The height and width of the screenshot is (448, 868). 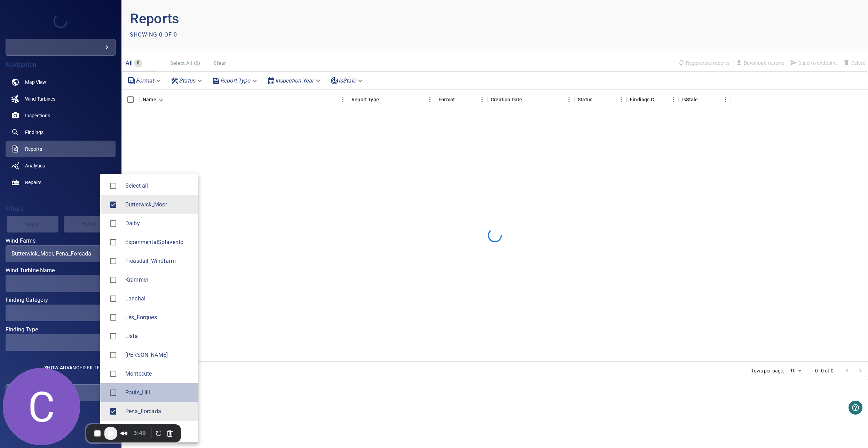 I want to click on div: Wind Farms ExperimentalSotavento, so click(x=159, y=242).